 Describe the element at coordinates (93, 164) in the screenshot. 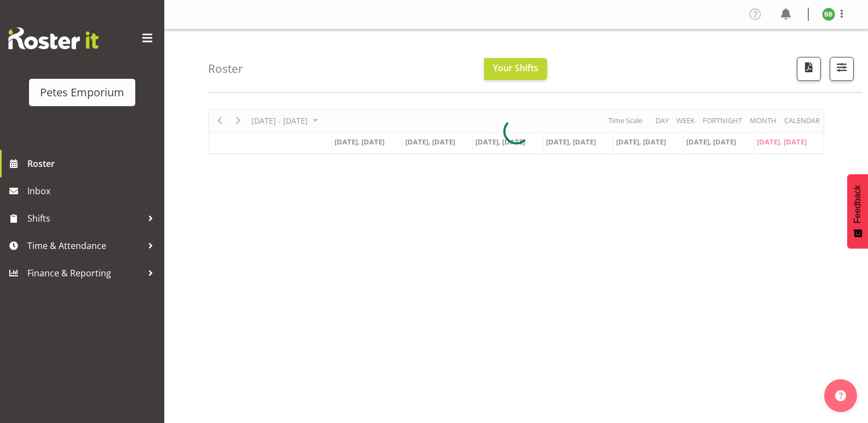

I see `span: Roster` at that location.